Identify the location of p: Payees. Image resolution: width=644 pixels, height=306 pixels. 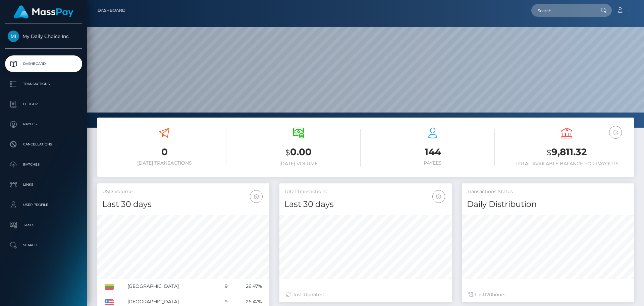
(44, 124).